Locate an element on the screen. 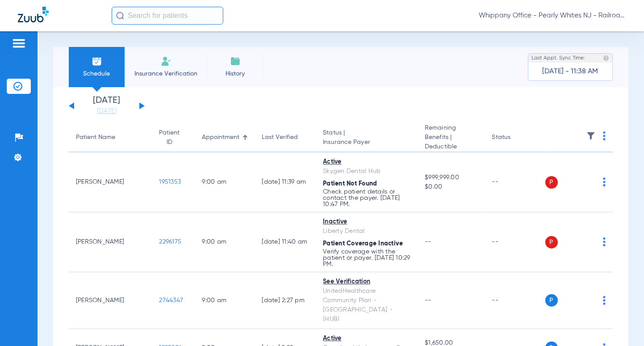  span: Whippany Office - Pearly Whites NJ - Railroad Plaza Dental Associates Spec LLC - [GEOGRAPHIC_DATA... is located at coordinates (552, 15).